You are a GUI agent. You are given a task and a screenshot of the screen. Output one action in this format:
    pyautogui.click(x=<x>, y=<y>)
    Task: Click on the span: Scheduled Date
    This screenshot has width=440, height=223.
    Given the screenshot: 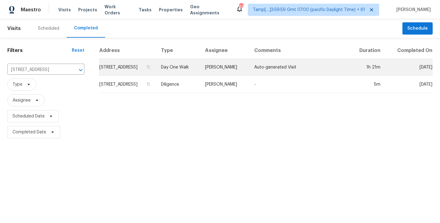 What is the action you would take?
    pyautogui.click(x=28, y=116)
    